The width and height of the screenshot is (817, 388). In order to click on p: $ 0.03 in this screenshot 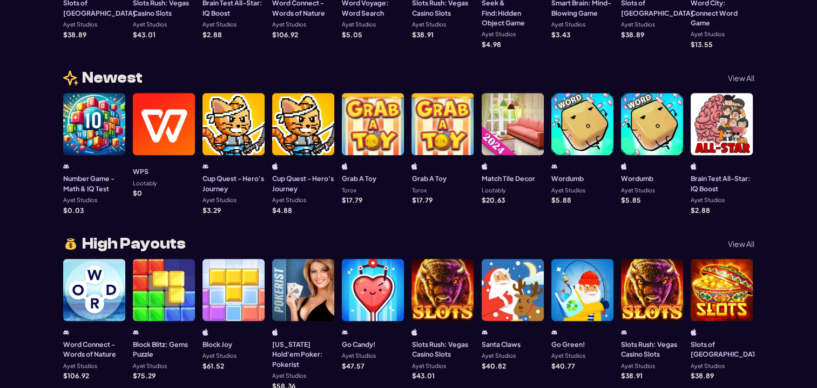, I will do `click(73, 210)`.